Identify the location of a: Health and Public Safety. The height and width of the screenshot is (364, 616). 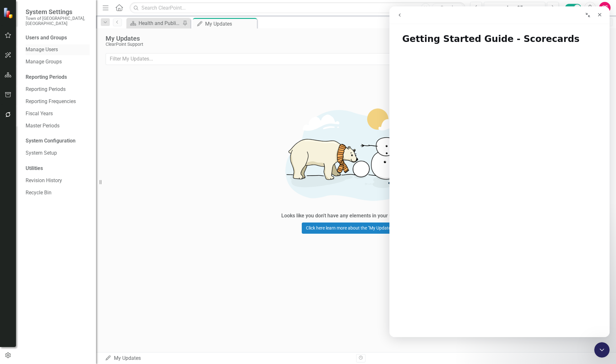
(154, 23).